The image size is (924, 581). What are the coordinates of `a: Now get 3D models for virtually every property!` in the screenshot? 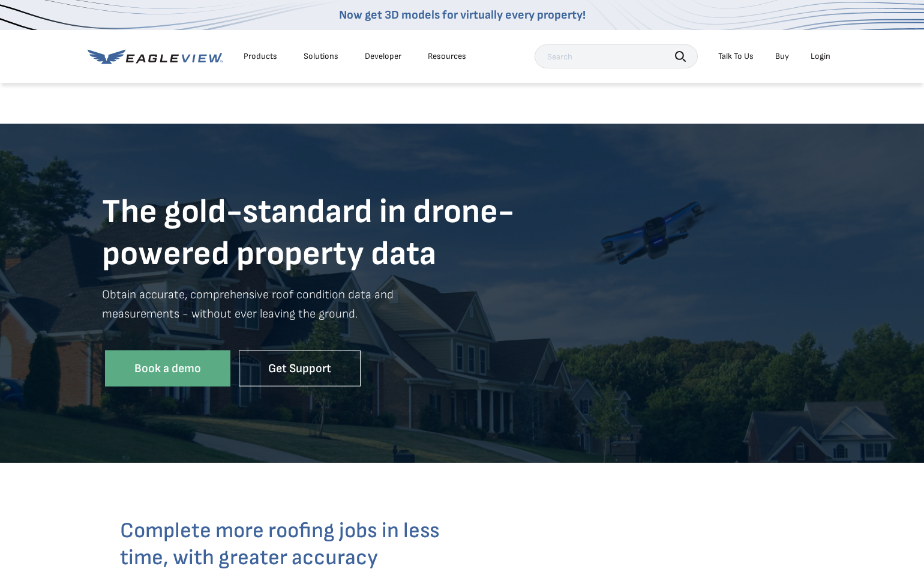 It's located at (462, 15).